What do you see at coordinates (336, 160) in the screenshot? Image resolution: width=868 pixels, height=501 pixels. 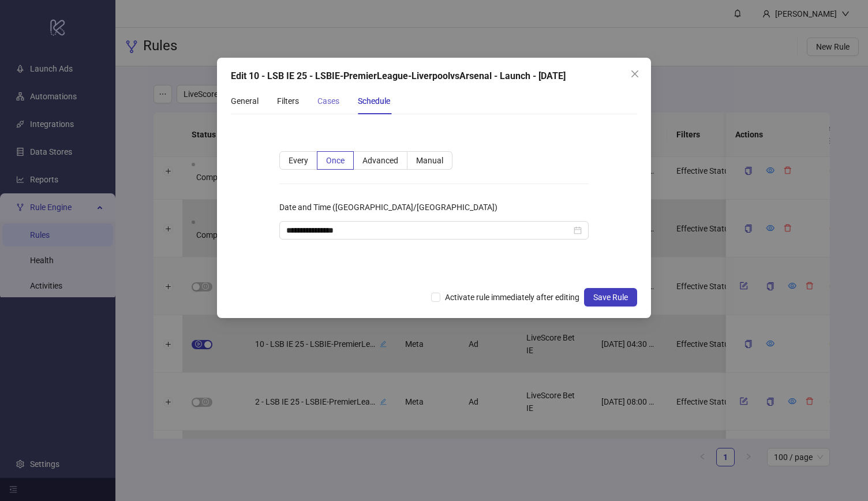 I see `span: Once` at bounding box center [336, 160].